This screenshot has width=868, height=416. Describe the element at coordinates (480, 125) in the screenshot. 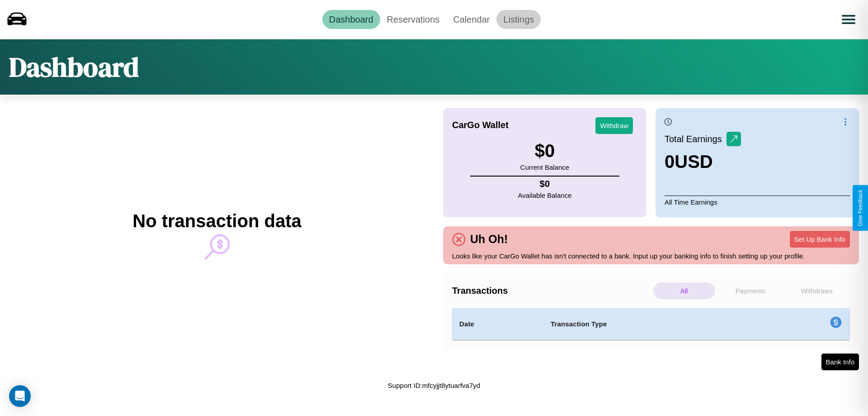

I see `h4: CarGo Wallet` at that location.